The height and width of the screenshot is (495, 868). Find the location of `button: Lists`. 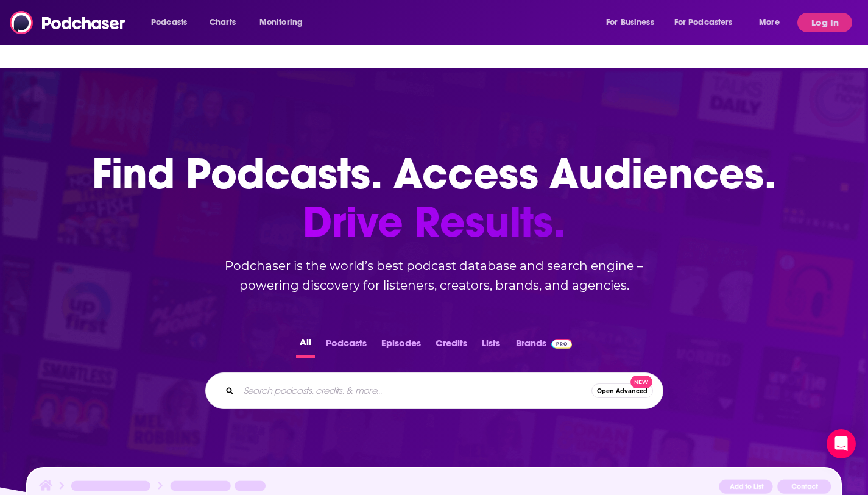

button: Lists is located at coordinates (491, 346).